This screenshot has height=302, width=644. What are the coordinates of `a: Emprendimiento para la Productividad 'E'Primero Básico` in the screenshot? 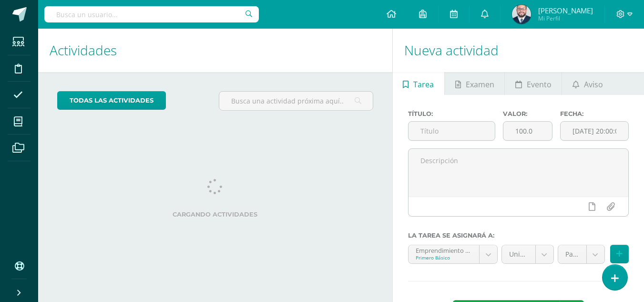 It's located at (453, 254).